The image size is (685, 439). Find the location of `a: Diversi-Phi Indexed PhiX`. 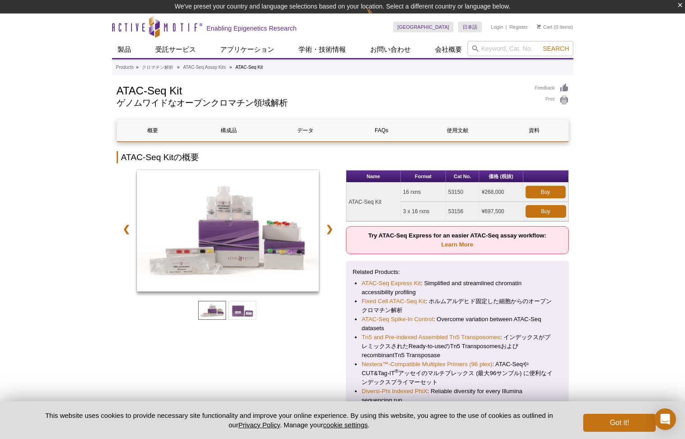

a: Diversi-Phi Indexed PhiX is located at coordinates (394, 392).